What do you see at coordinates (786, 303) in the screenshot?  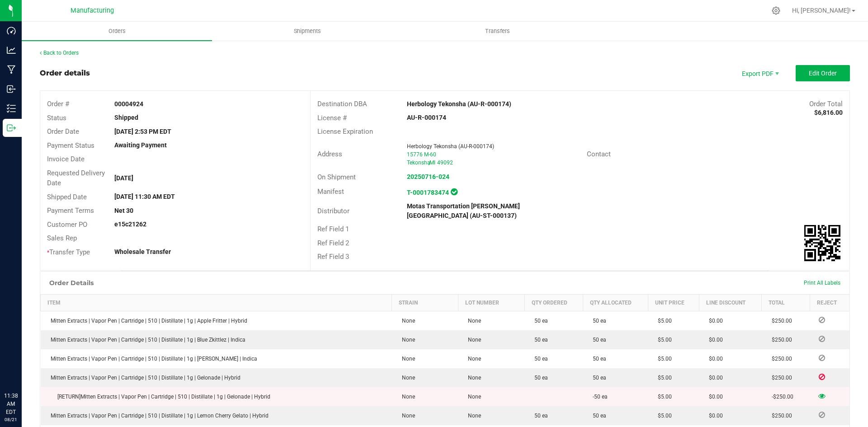 I see `th: Total` at bounding box center [786, 303].